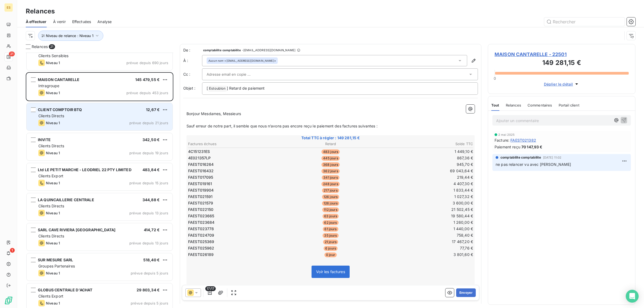 Image resolution: width=644 pixels, height=308 pixels. Describe the element at coordinates (147, 93) in the screenshot. I see `span: prévue depuis 453 jours` at that location.